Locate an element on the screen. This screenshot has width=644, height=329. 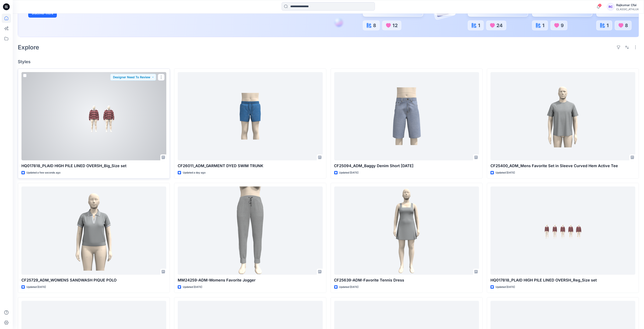
p: CF25639-ADM-Favorite Tennis Dress is located at coordinates (407, 280).